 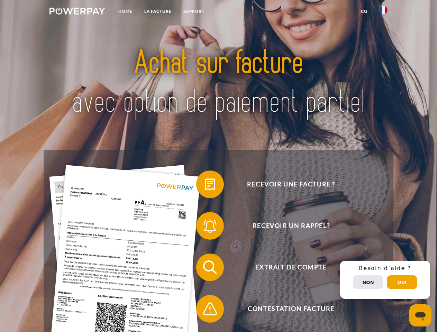 What do you see at coordinates (286, 226) in the screenshot?
I see `button: Recevoir un rappel?` at bounding box center [286, 226].